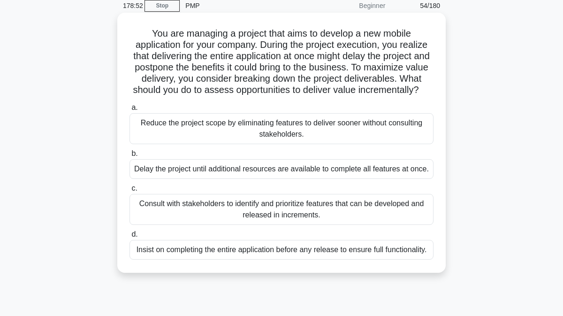 The height and width of the screenshot is (316, 563). I want to click on span: b., so click(134, 153).